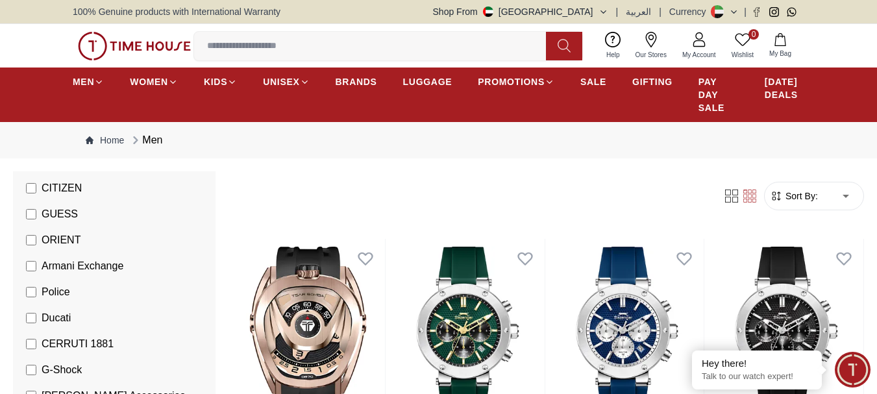 The width and height of the screenshot is (877, 394). Describe the element at coordinates (699, 55) in the screenshot. I see `span: My Account` at that location.